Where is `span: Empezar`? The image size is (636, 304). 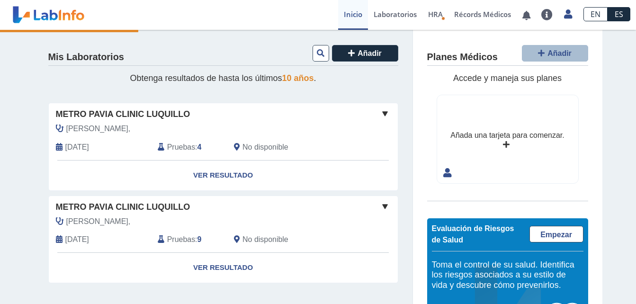
span: Empezar is located at coordinates (556, 234).